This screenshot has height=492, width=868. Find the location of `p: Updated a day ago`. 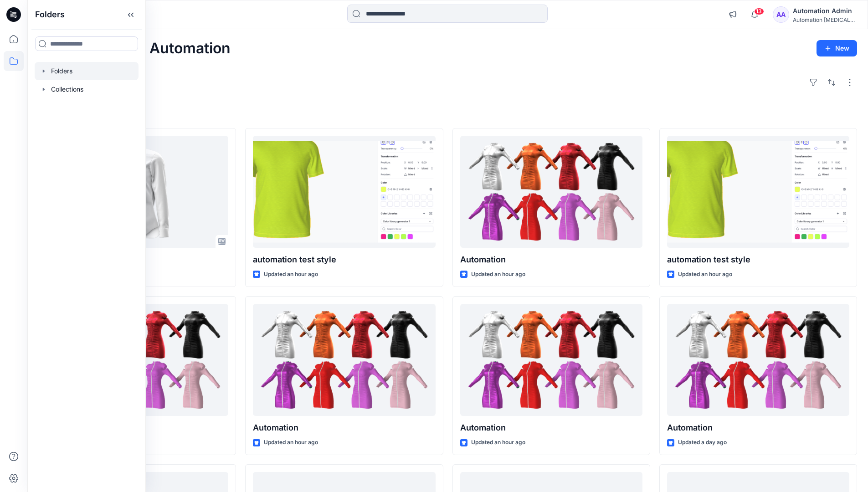

p: Updated a day ago is located at coordinates (703, 442).